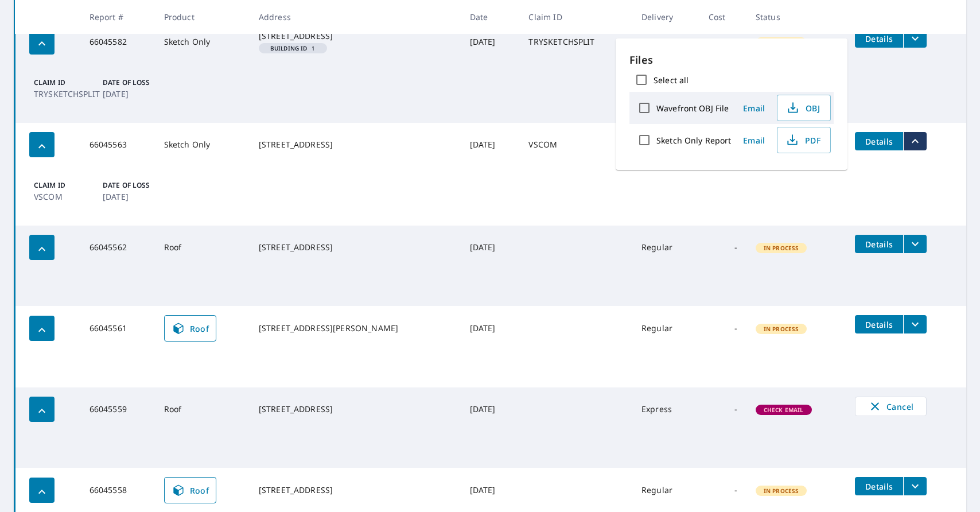 The image size is (980, 512). I want to click on button: Cancel, so click(891, 406).